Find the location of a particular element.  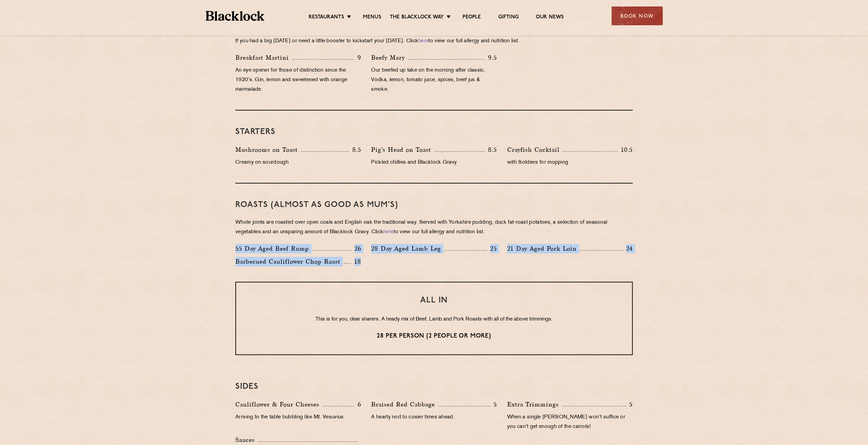

p: Extra Trimmings is located at coordinates (534, 404).